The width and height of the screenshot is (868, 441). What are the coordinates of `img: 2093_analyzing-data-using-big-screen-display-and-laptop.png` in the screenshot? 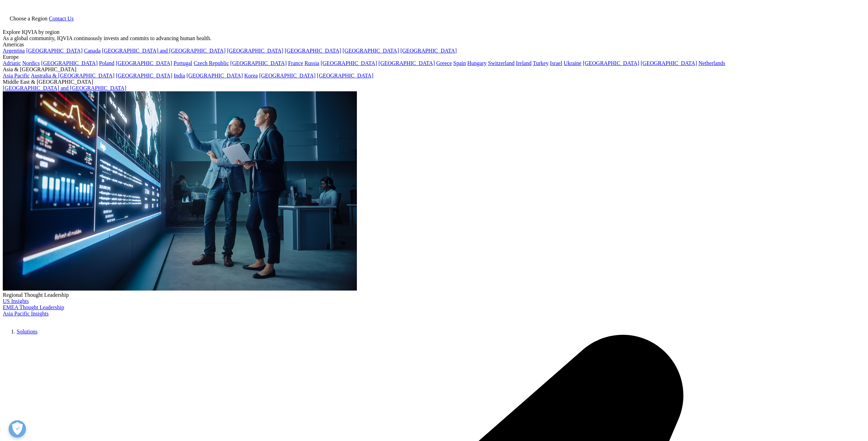 It's located at (180, 191).